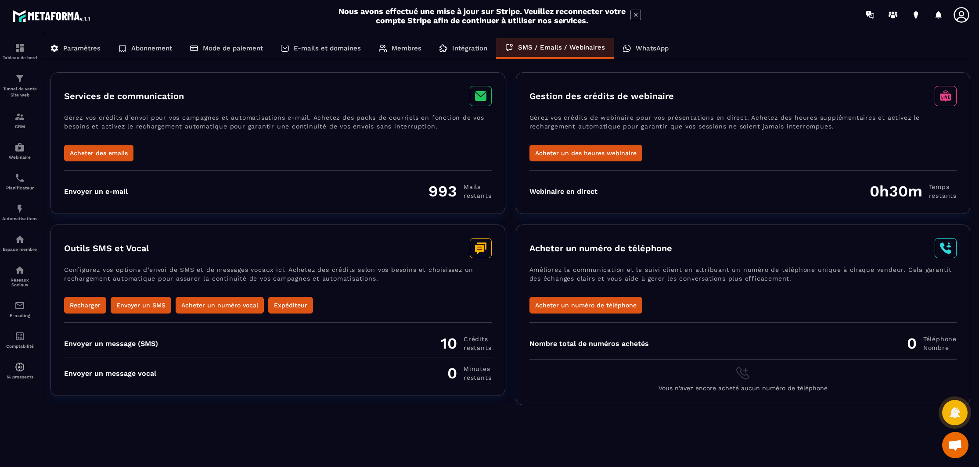  Describe the element at coordinates (219, 306) in the screenshot. I see `button: Acheter un numéro vocal` at that location.